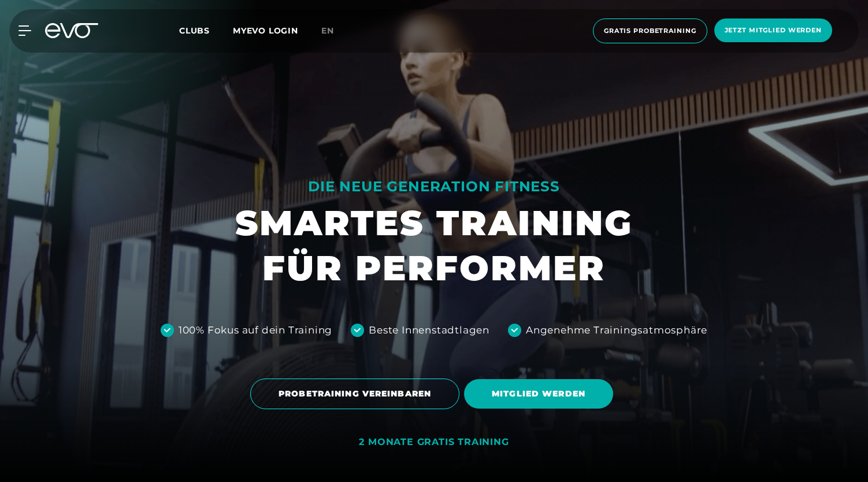  What do you see at coordinates (434, 187) in the screenshot?
I see `div: DIE NEUE GENERATION FITNESS` at bounding box center [434, 187].